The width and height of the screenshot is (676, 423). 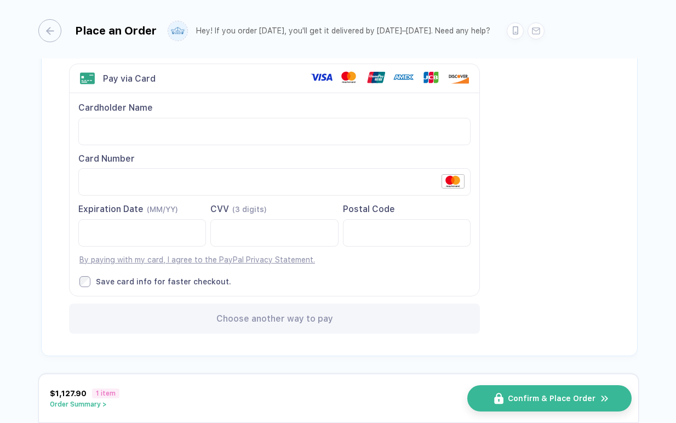 What do you see at coordinates (274, 108) in the screenshot?
I see `div: Cardholder Name` at bounding box center [274, 108].